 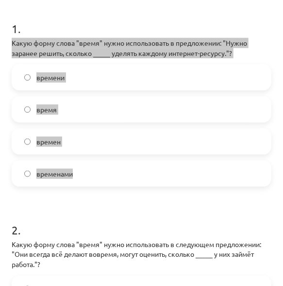 I want to click on p: Какую форму слова "время" нужно использовать в следующем предложении: "Они всегда всё делают вовр..., so click(x=141, y=254).